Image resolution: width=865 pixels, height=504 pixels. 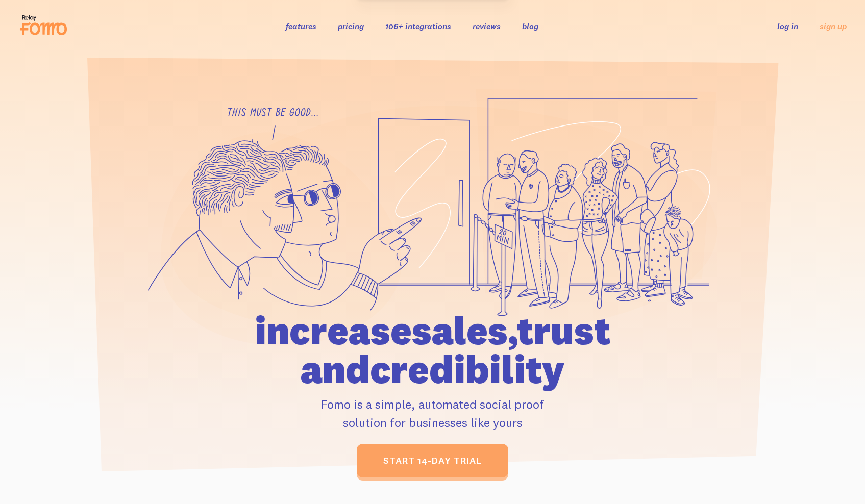 I want to click on a: start 14-day trial, so click(x=433, y=461).